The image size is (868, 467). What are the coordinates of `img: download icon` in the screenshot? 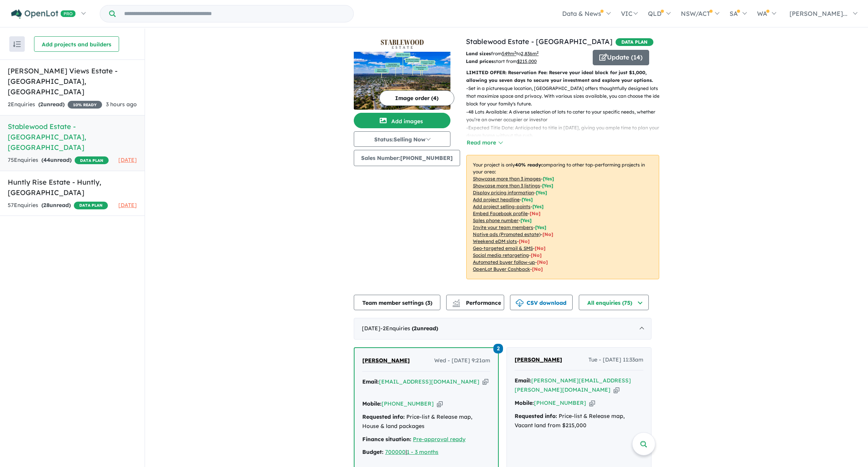 It's located at (520, 303).